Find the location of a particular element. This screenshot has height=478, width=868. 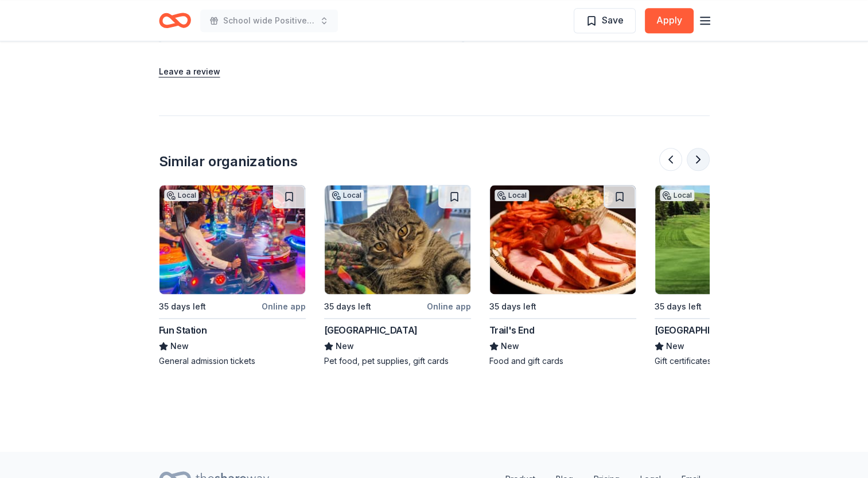

span: School wide Positive behavior raffle/bingo is located at coordinates (269, 21).